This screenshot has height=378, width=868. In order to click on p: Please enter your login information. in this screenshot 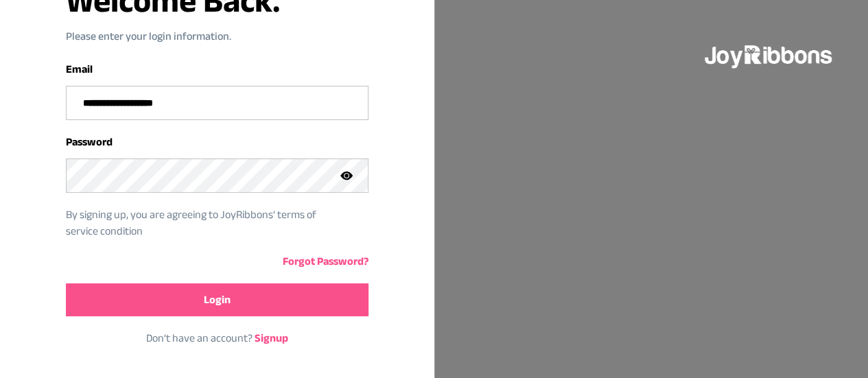, I will do `click(216, 37)`.